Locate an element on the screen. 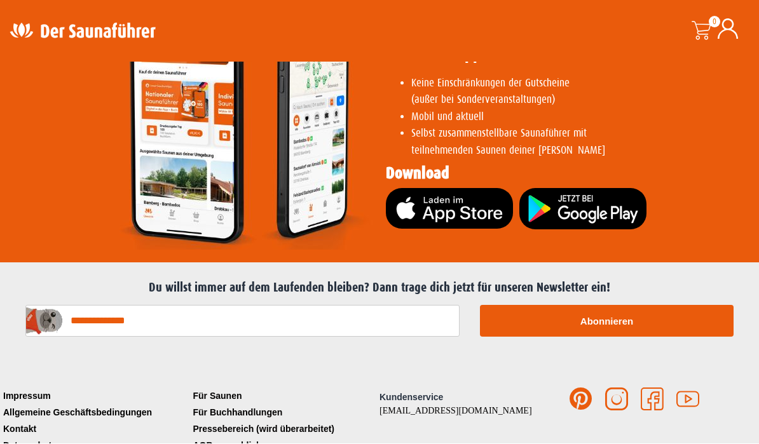  span: Keine Einschränkungen der Gutscheine (außer bei Sonderveranstaltungen) is located at coordinates (490, 92).